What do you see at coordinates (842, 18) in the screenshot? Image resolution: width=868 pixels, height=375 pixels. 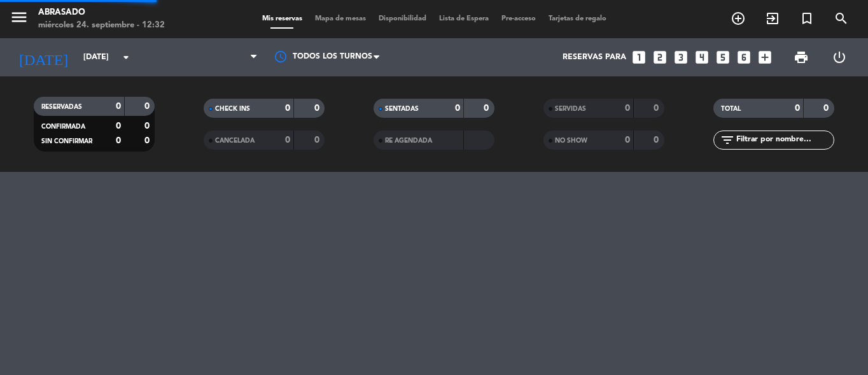 I see `i: search` at bounding box center [842, 18].